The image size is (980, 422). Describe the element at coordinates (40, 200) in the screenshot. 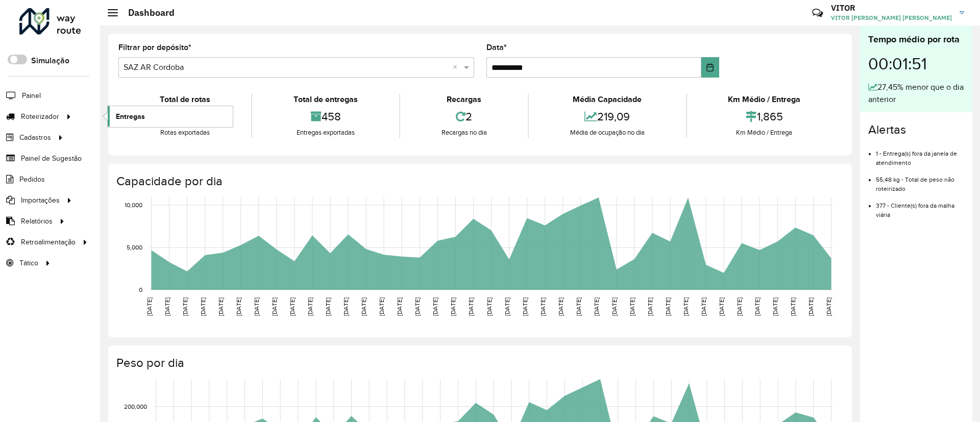

I see `span: Importações` at that location.